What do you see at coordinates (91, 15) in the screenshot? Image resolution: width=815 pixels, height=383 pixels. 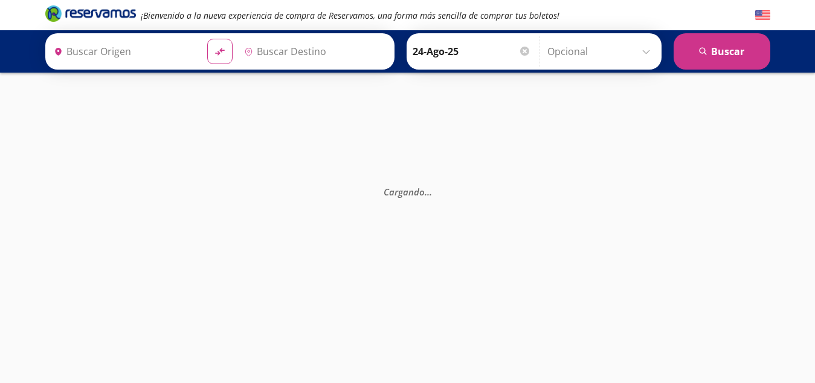 I see `a: Brand Logo` at bounding box center [91, 15].